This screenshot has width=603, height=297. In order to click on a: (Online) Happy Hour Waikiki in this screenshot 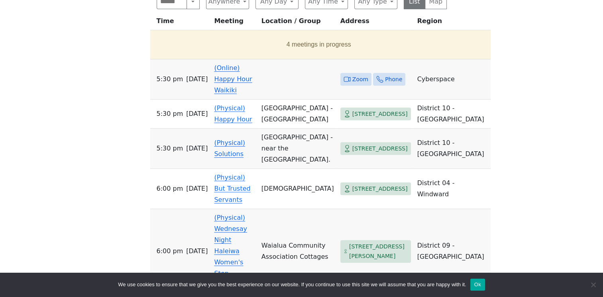, I will do `click(233, 79)`.